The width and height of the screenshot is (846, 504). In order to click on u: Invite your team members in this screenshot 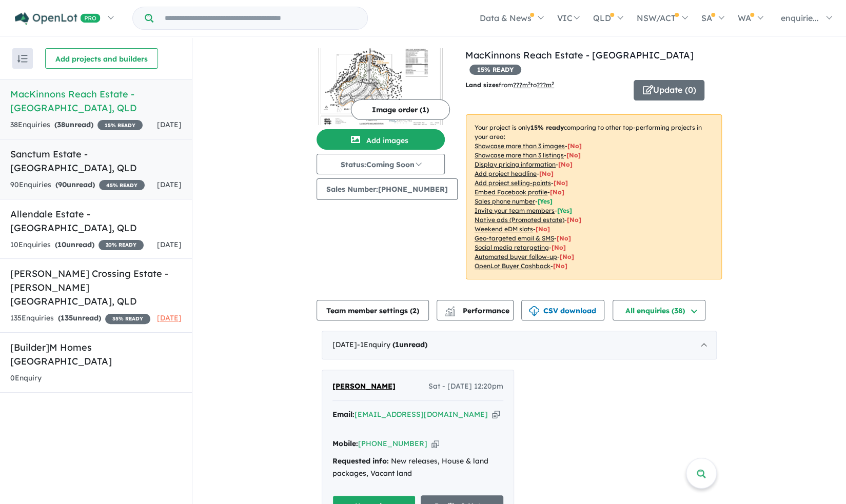, I will do `click(515, 211)`.